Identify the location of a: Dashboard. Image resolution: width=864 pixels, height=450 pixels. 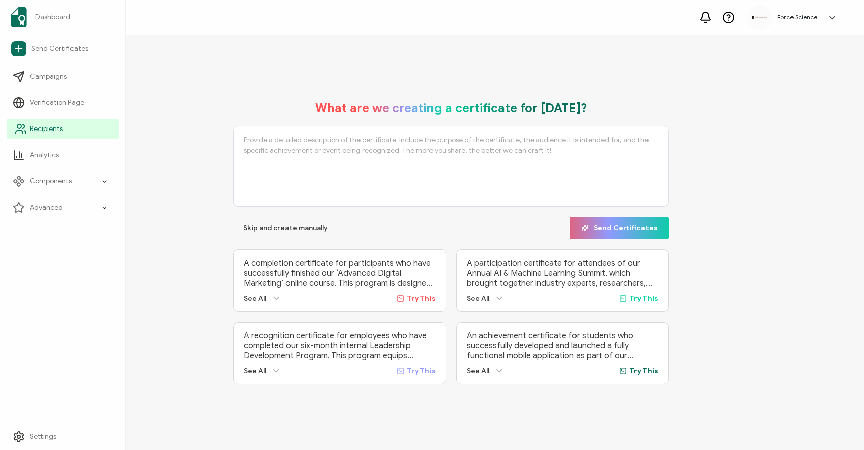
(62, 17).